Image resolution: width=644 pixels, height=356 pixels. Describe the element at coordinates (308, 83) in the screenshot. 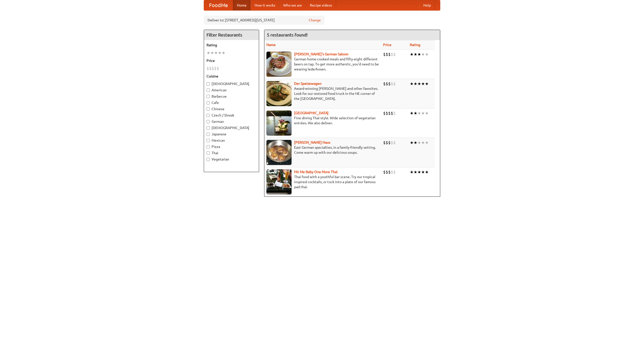

I see `b: Der Speisewagen` at that location.